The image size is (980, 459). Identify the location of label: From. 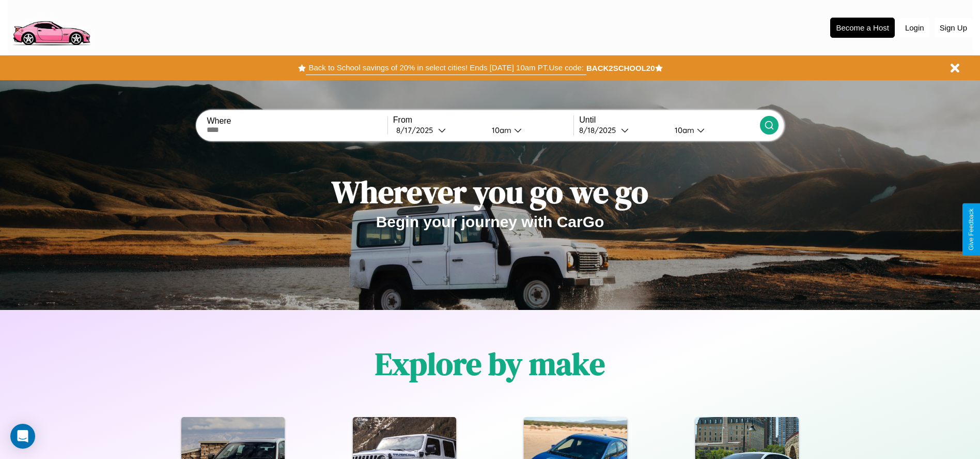
(483, 120).